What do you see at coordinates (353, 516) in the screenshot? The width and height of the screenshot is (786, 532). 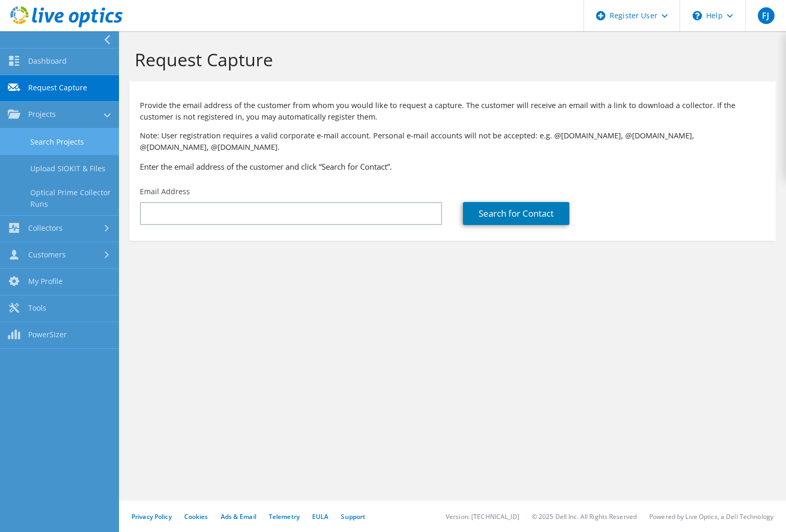 I see `a: Support` at bounding box center [353, 516].